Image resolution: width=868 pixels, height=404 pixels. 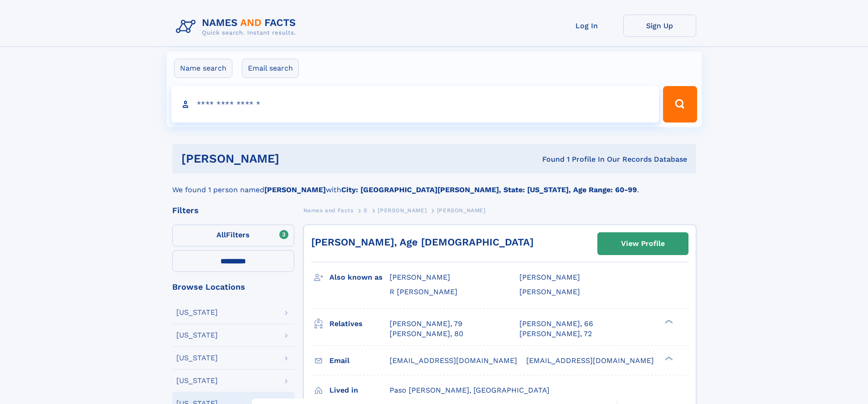 I want to click on h3: Also known as, so click(x=360, y=278).